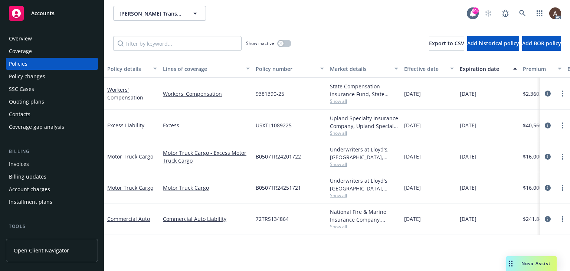  I want to click on span: Nova Assist, so click(536, 263).